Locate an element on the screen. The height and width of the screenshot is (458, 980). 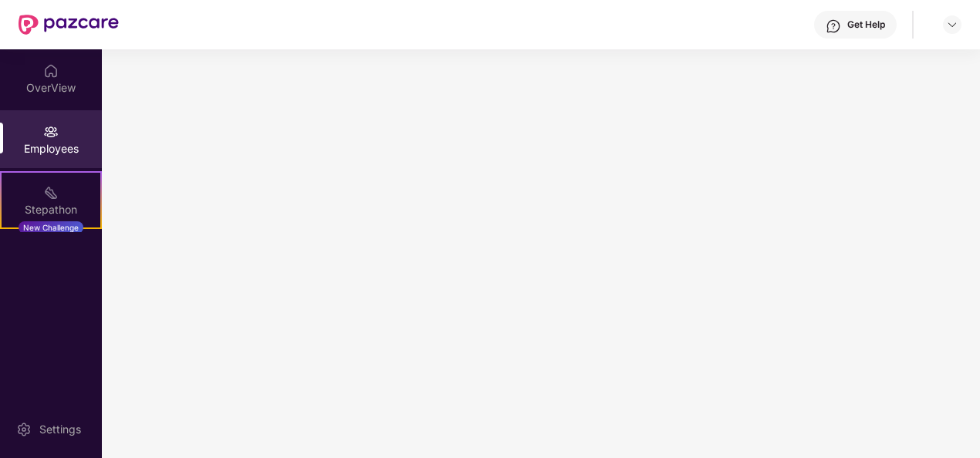
img: svg+xml;base64,PHN2ZyBpZD0iRW1wbG95ZWVzIiB4bWxucz0iaHR0cDovL3d3dy53My5vcmcvMjAwMC9zdmciIHdpZHRoPS... is located at coordinates (51, 131).